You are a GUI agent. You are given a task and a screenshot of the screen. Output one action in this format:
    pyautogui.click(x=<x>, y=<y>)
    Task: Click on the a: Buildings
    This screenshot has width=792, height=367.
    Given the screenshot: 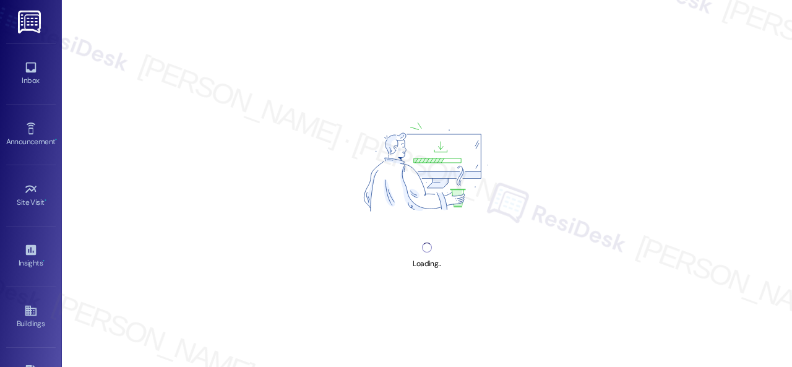 What is the action you would take?
    pyautogui.click(x=31, y=317)
    